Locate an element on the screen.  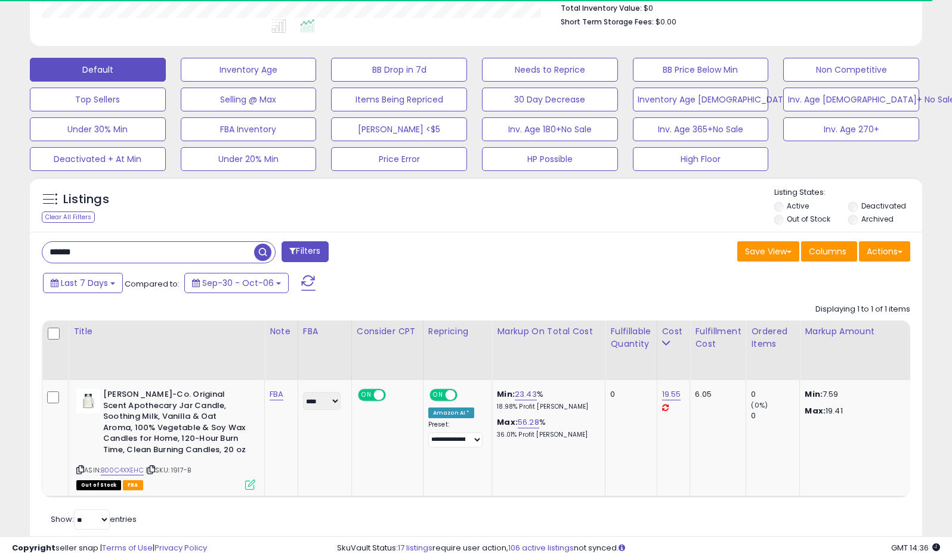
a: 106 active listings is located at coordinates (541, 548).